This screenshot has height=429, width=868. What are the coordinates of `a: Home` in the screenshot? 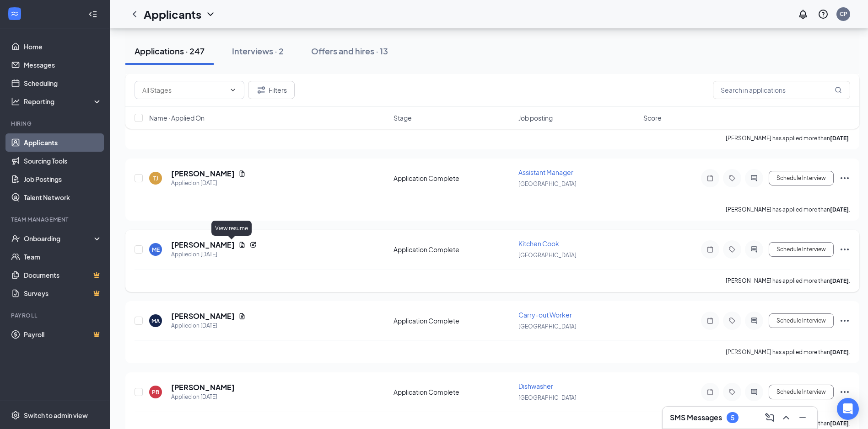 It's located at (62, 47).